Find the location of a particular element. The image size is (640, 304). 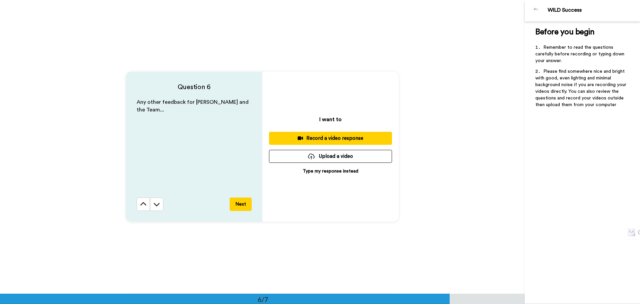

img: Profile Image is located at coordinates (536, 11).